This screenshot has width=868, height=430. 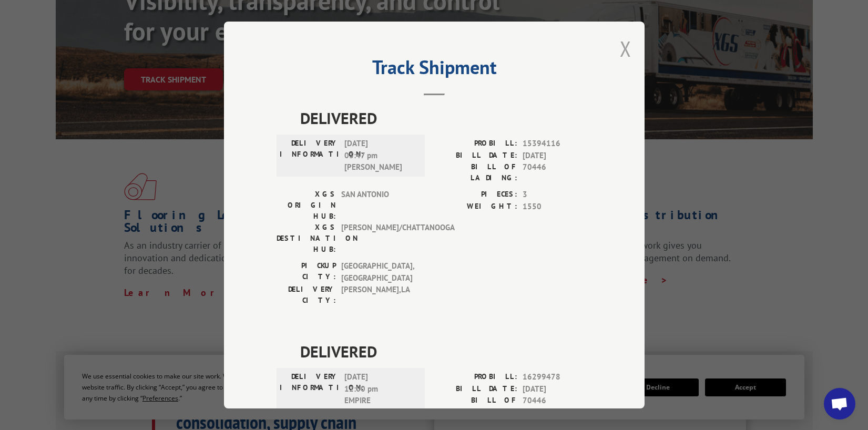 What do you see at coordinates (558, 206) in the screenshot?
I see `span: 1550` at bounding box center [558, 206].